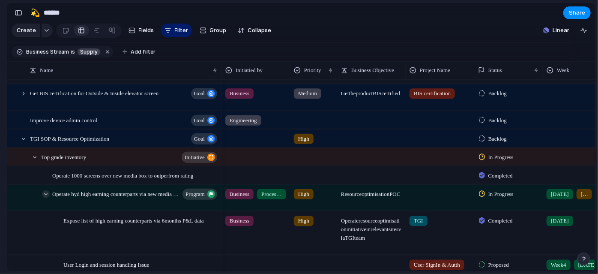  Describe the element at coordinates (373, 70) in the screenshot. I see `span: Business Objective` at that location.